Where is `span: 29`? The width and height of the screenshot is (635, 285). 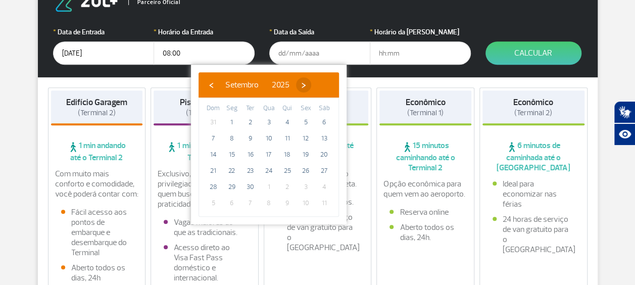
span: 29 is located at coordinates (232, 187).